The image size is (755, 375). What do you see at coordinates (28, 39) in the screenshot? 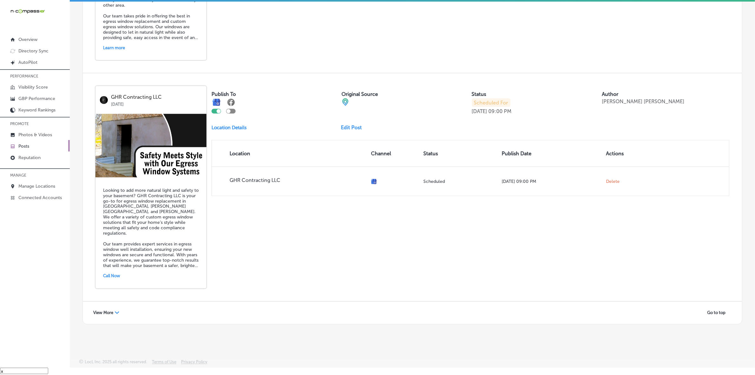
I see `p: Overview` at bounding box center [28, 39].